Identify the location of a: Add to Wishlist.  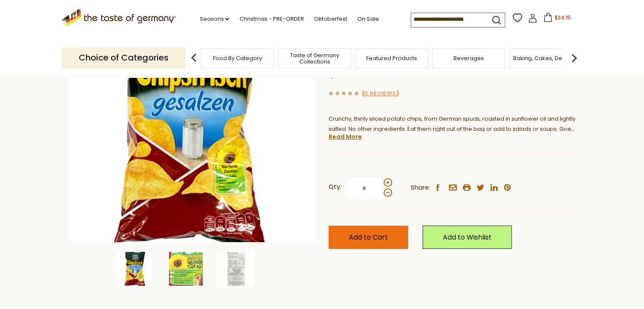
(467, 237).